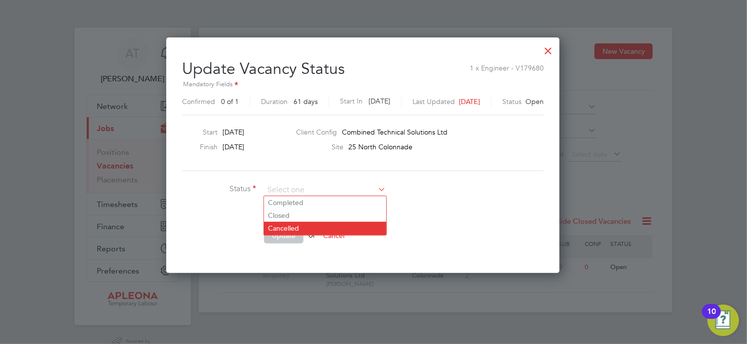 This screenshot has height=344, width=747. What do you see at coordinates (274, 102) in the screenshot?
I see `label: Duration` at bounding box center [274, 102].